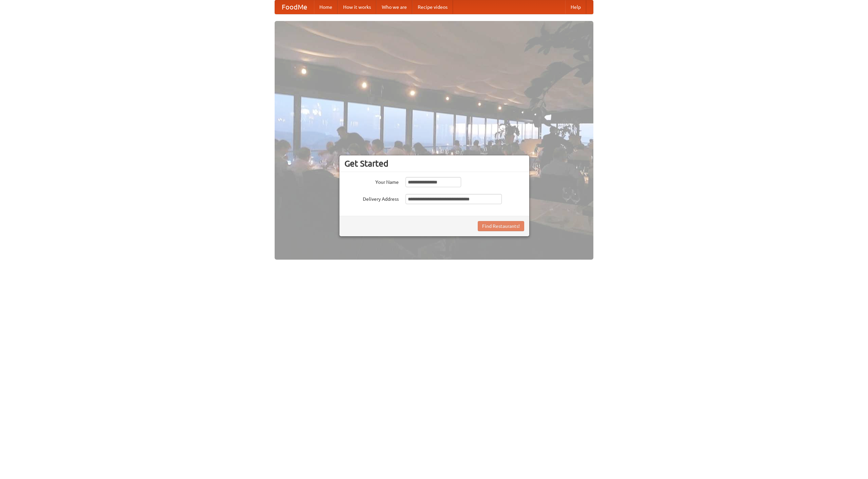 The height and width of the screenshot is (479, 868). What do you see at coordinates (357, 7) in the screenshot?
I see `a: How it works` at bounding box center [357, 7].